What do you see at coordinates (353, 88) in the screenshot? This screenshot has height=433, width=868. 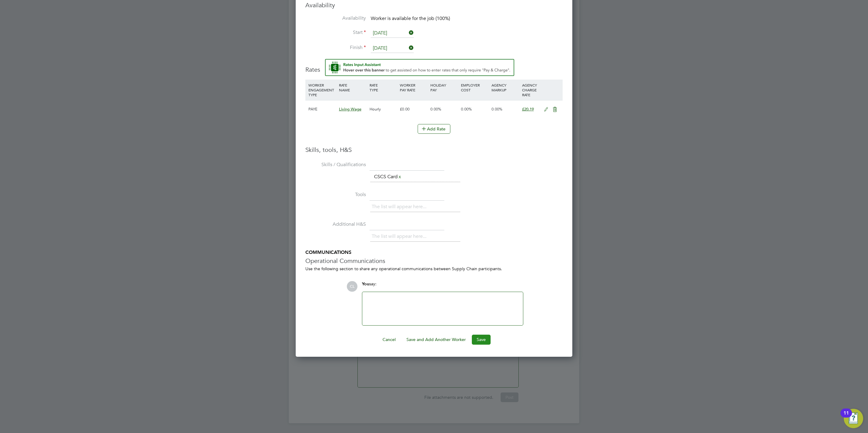 I see `div: RATE NAME` at bounding box center [353, 88].